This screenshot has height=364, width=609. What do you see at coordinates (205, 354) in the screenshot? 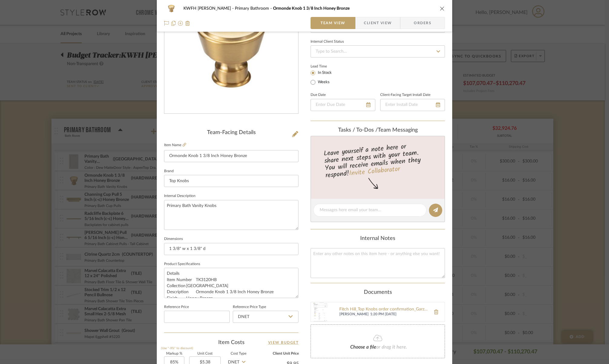
I see `label: Unit Cost` at bounding box center [205, 354].